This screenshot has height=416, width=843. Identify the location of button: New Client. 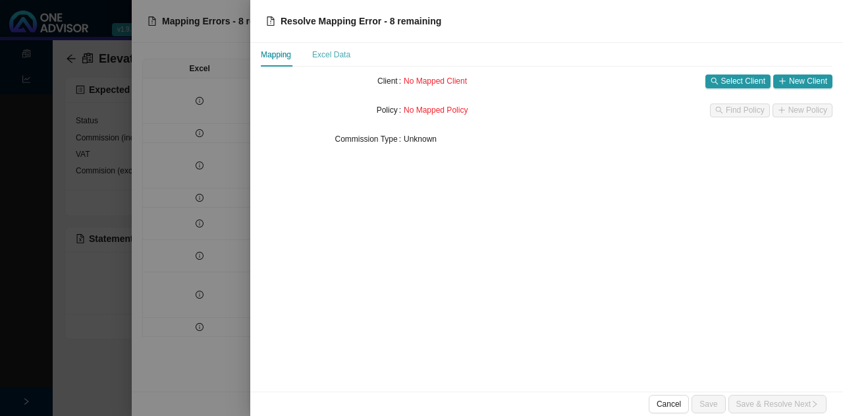
(803, 81).